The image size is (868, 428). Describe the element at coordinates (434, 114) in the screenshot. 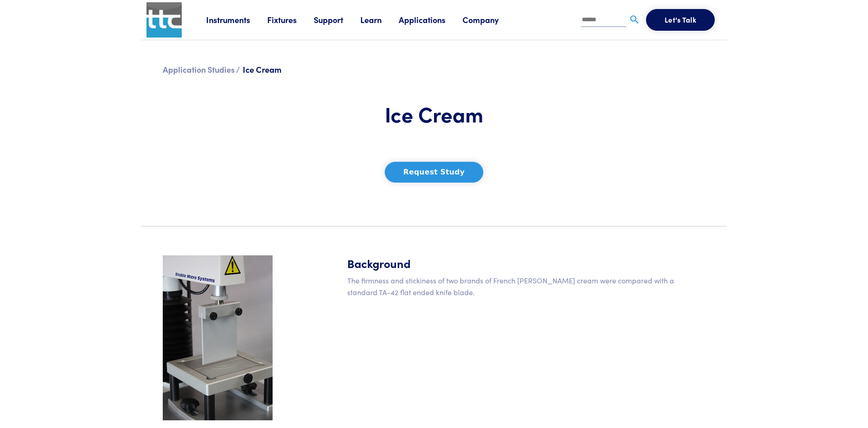

I see `h1: Ice Cream` at that location.